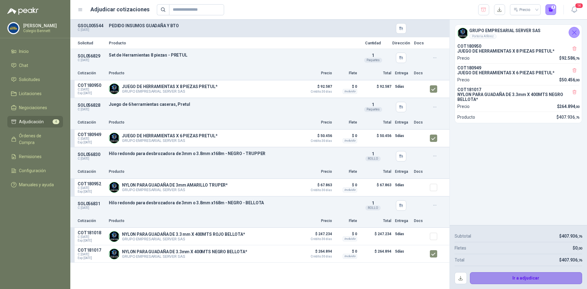 This screenshot has height=289, width=587. Describe the element at coordinates (570, 58) in the screenshot. I see `span: 92.586` at that location.